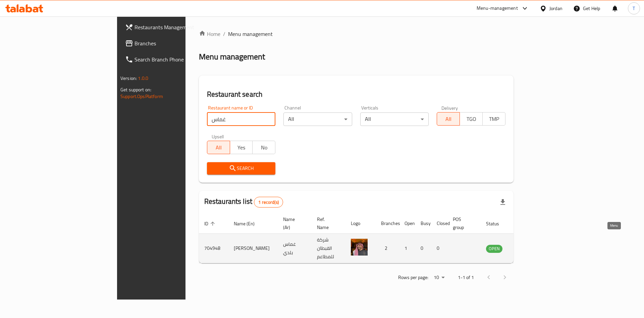 The width and height of the screenshot is (644, 318). What do you see at coordinates (356, 94) in the screenshot?
I see `h2: Restaurant search` at bounding box center [356, 94].